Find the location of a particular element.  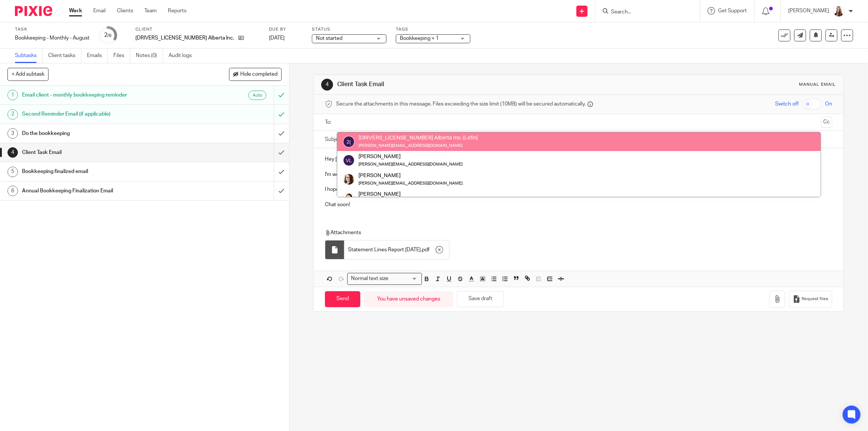

p: Chat soon! is located at coordinates (579, 205).